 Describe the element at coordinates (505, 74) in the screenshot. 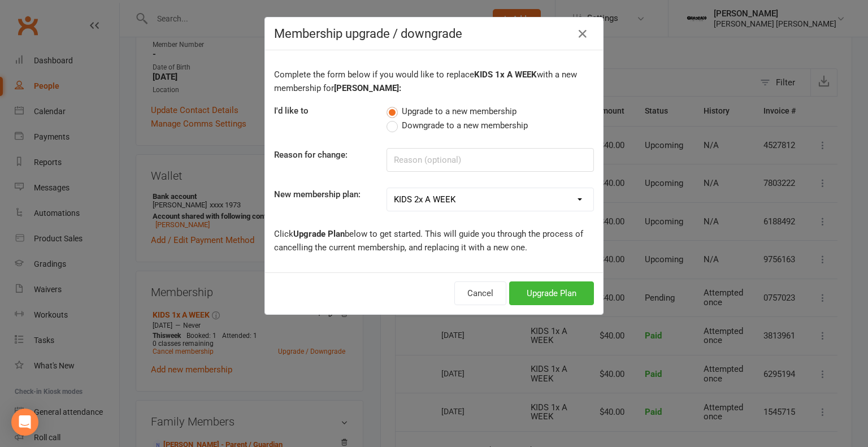

I see `b: KIDS 1x A WEEK` at that location.